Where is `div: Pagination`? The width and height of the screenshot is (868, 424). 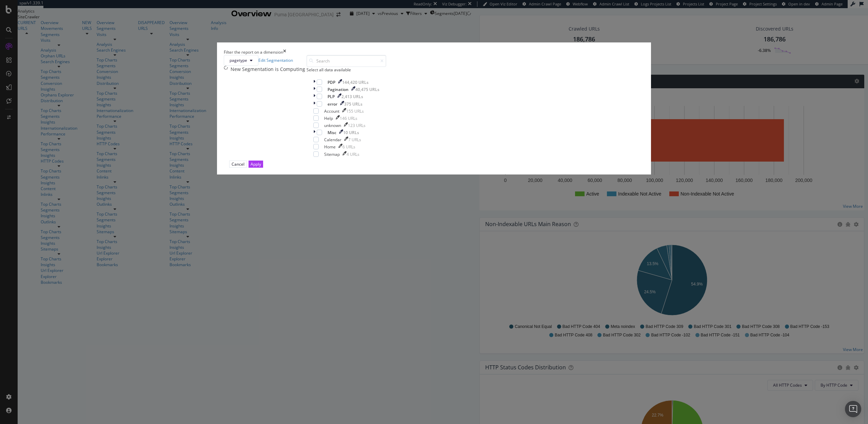
div: Pagination is located at coordinates (338, 90).